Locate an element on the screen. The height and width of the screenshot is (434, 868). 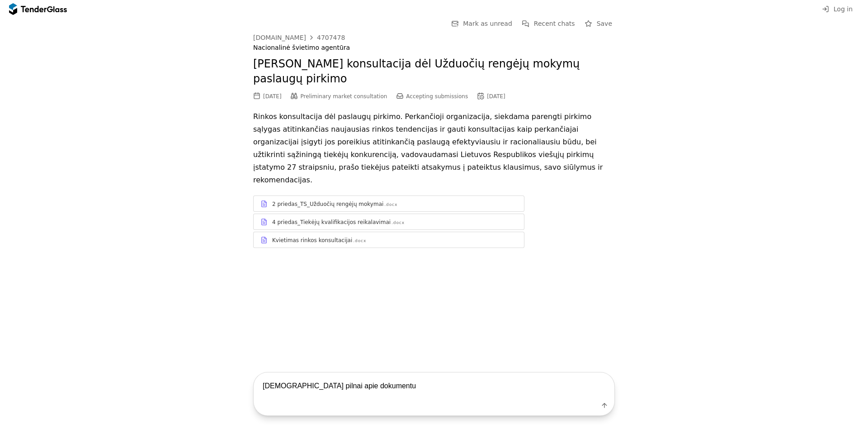
span: Mark as unread is located at coordinates (488, 23).